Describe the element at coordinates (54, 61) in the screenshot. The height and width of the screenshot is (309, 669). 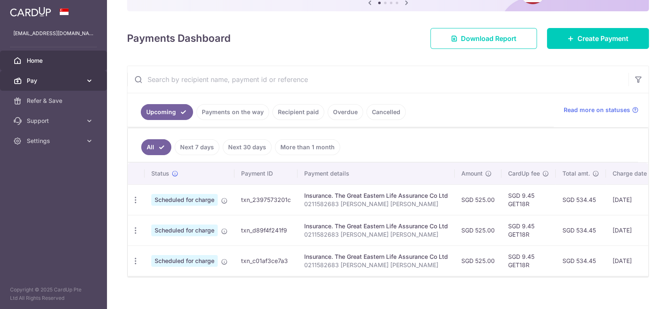
I see `span: Home` at that location.